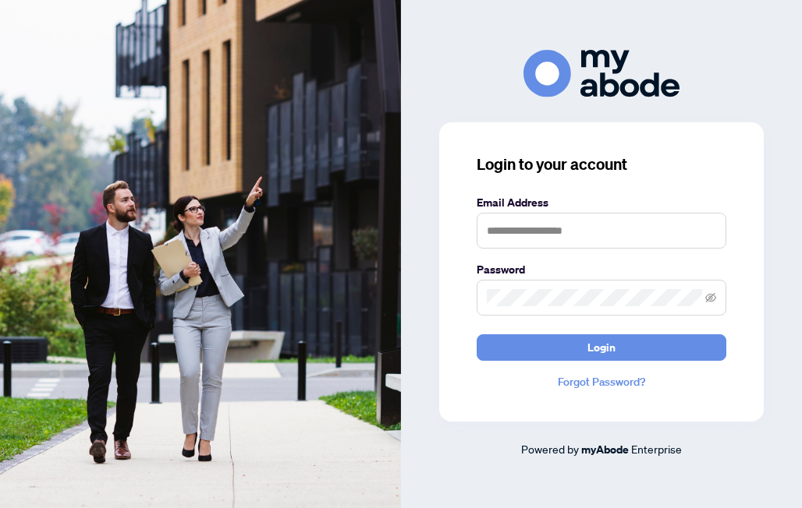  Describe the element at coordinates (604, 450) in the screenshot. I see `a: myAbode` at that location.